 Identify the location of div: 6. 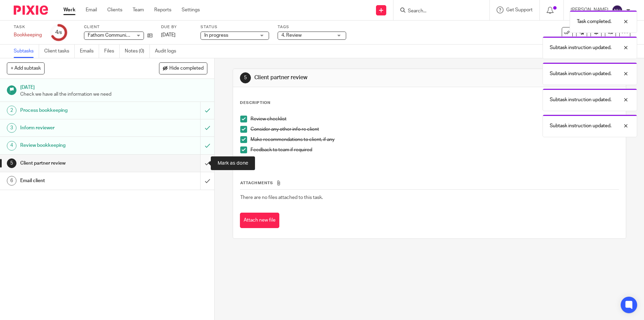
(12, 181).